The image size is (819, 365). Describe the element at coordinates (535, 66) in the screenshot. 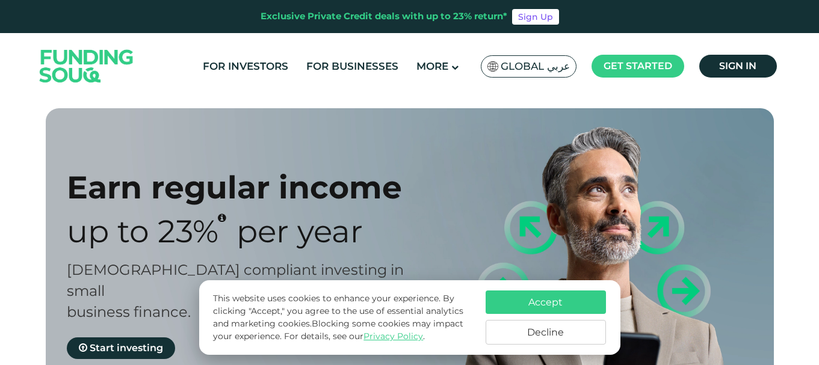

I see `span: Global عربي` at that location.